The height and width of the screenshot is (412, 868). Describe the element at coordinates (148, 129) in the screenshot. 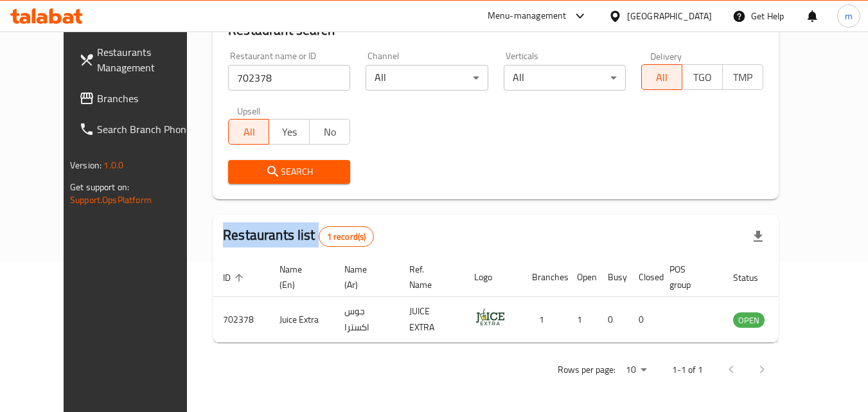

I see `span: Search Branch Phone` at that location.